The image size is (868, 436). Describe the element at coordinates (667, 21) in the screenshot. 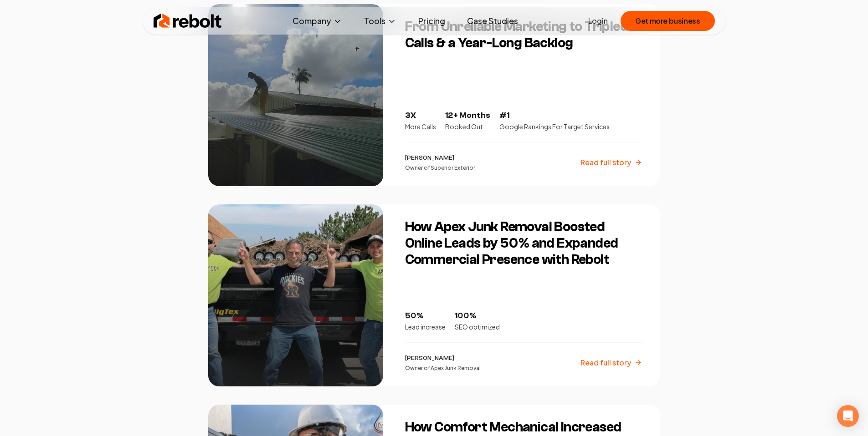

I see `button: Get more business` at that location.